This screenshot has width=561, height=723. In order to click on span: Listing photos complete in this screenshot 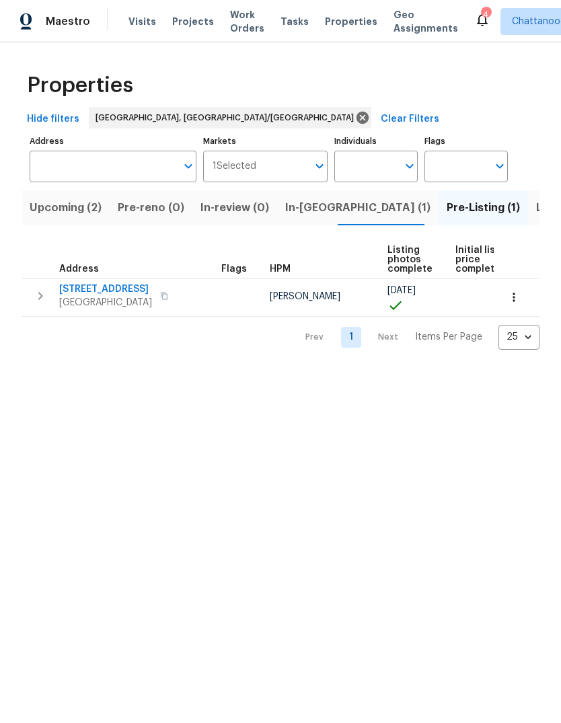, I will do `click(409, 260)`.